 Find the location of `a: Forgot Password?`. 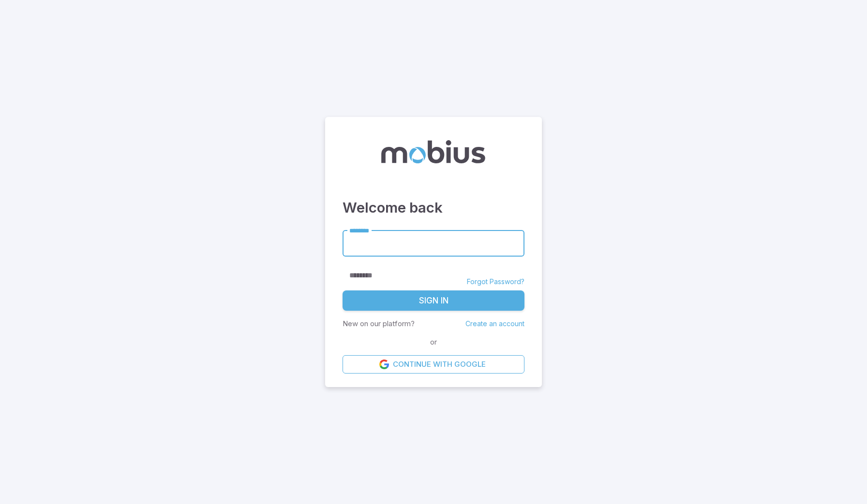

a: Forgot Password? is located at coordinates (495, 282).